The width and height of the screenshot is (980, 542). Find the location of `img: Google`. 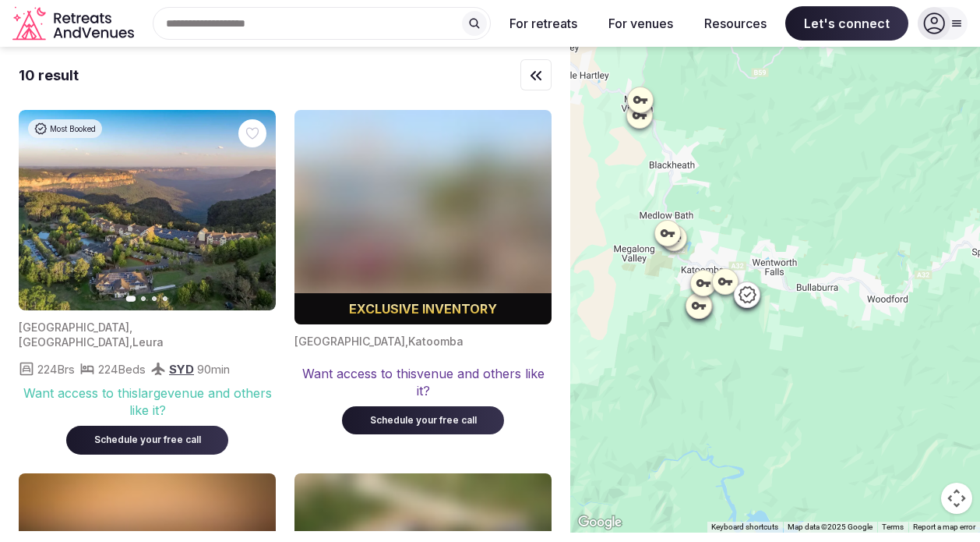

img: Google is located at coordinates (600, 522).